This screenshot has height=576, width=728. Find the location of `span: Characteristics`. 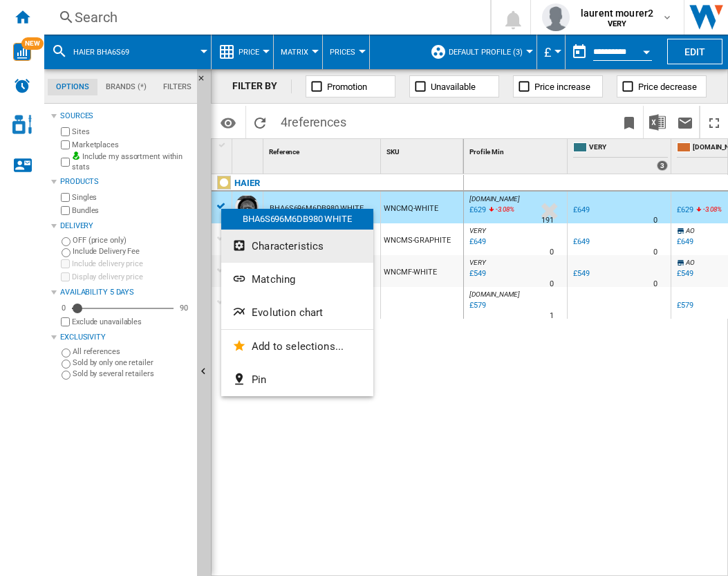

span: Characteristics is located at coordinates (288, 246).